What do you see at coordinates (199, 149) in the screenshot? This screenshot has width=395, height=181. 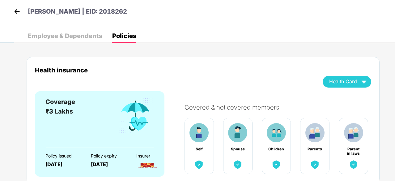 I see `div: Self` at bounding box center [199, 149].